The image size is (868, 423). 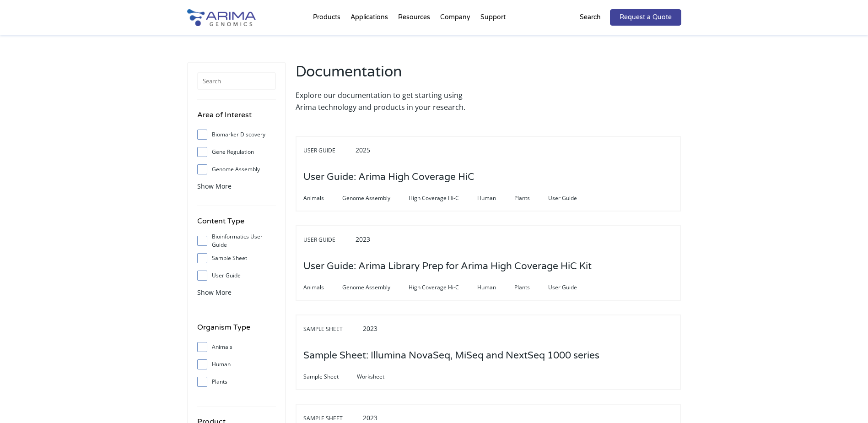 I want to click on h3: Sample Sheet: Illumina NovaSeq, MiSeq and NextSeq 1000 series, so click(x=451, y=356).